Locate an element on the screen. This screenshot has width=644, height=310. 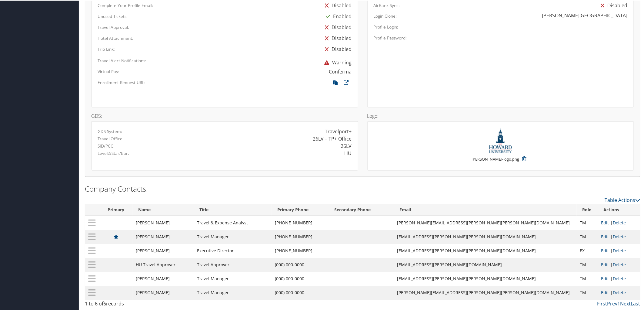
th: Role is located at coordinates (587, 210).